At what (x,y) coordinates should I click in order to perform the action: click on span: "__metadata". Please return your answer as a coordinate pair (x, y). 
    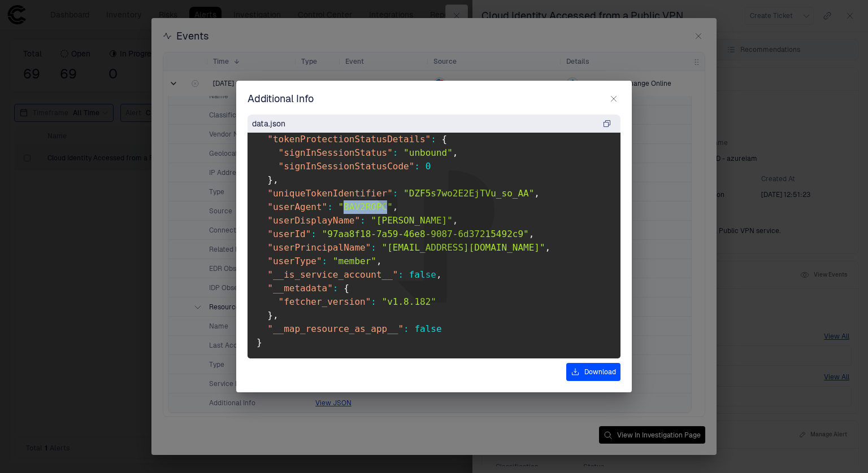
    Looking at the image, I should click on (300, 288).